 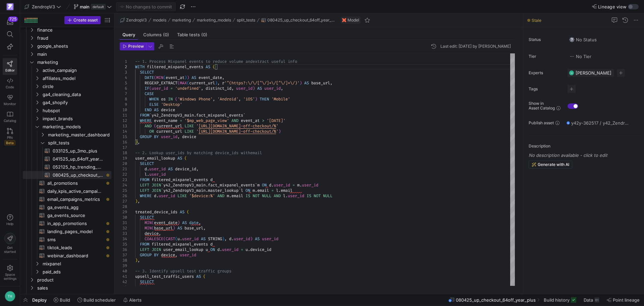 What do you see at coordinates (536, 20) in the screenshot?
I see `span: Stale` at bounding box center [536, 20].